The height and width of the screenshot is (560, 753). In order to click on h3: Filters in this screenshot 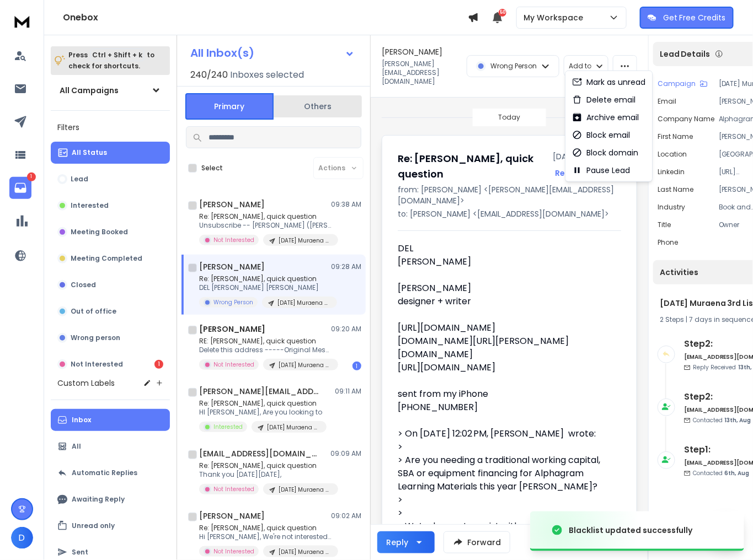, I will do `click(110, 127)`.